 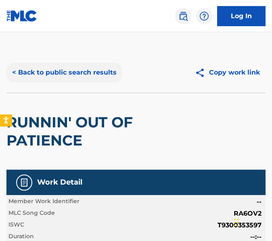 What do you see at coordinates (22, 16) in the screenshot?
I see `img: MLC Logo` at bounding box center [22, 16].